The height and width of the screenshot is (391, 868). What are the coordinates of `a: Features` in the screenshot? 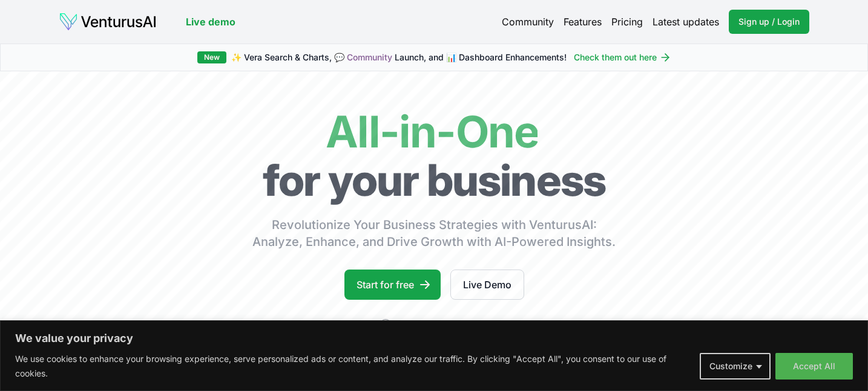 It's located at (582, 22).